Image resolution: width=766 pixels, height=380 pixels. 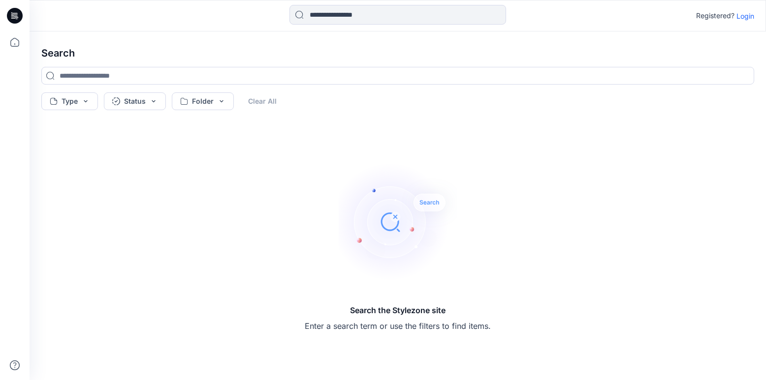 I want to click on p: Registered?, so click(x=715, y=16).